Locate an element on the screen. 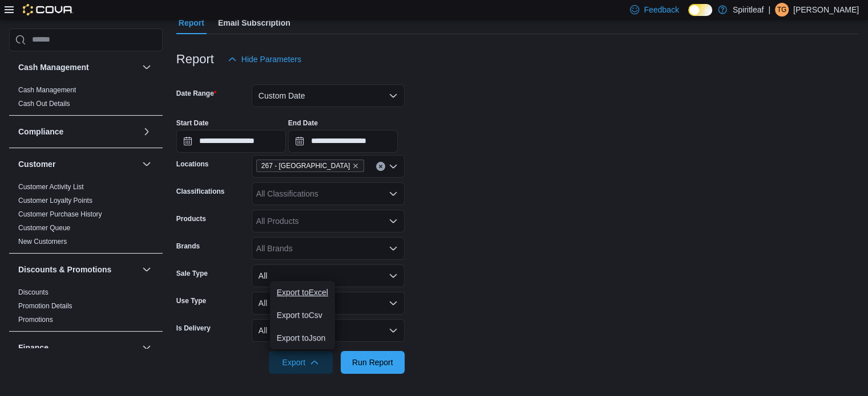 Image resolution: width=868 pixels, height=396 pixels. span: Customer Activity List is located at coordinates (51, 187).